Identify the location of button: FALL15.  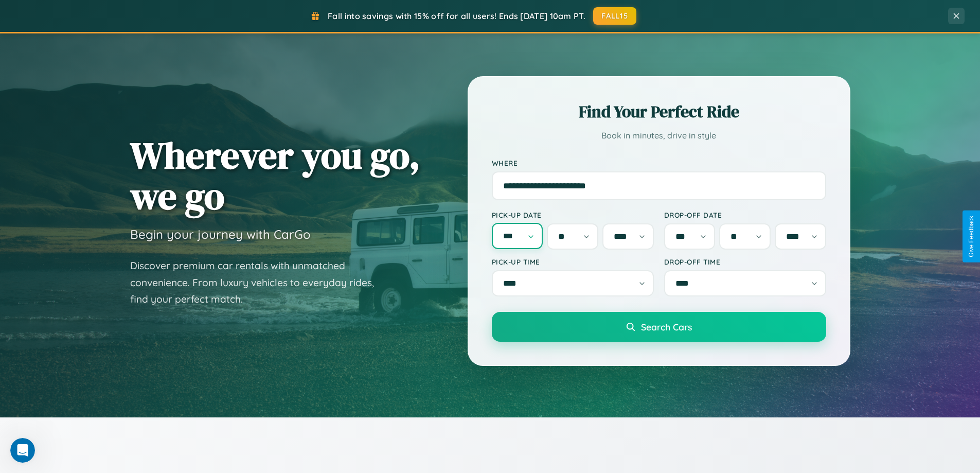
(615, 16).